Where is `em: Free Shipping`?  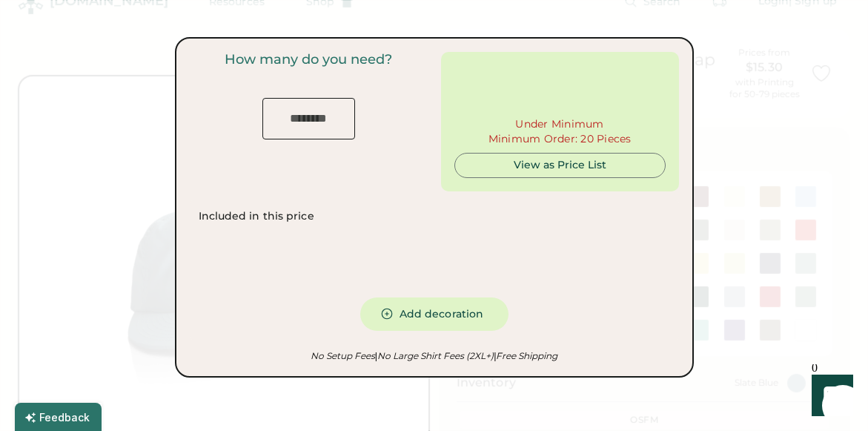
em: Free Shipping is located at coordinates (525, 355).